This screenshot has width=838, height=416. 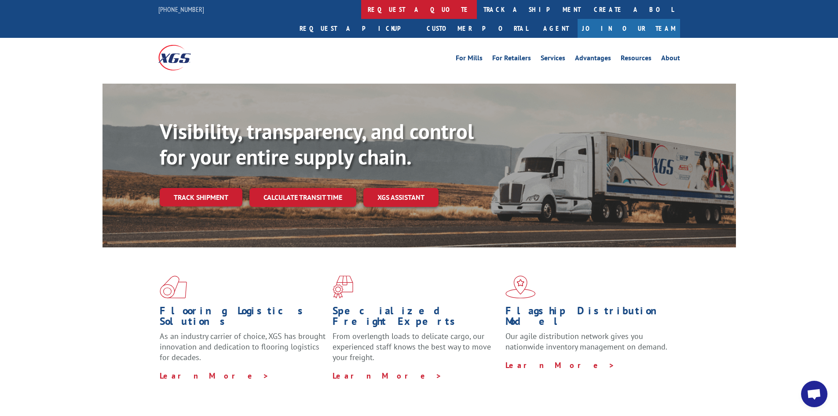 I want to click on a: XGS ASSISTANT, so click(x=401, y=197).